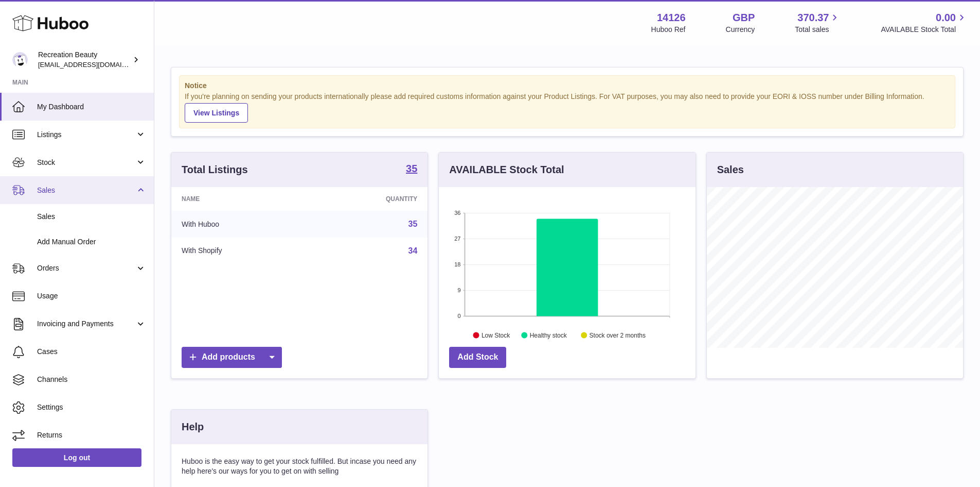 This screenshot has width=980, height=487. What do you see at coordinates (671, 18) in the screenshot?
I see `strong: 14126` at bounding box center [671, 18].